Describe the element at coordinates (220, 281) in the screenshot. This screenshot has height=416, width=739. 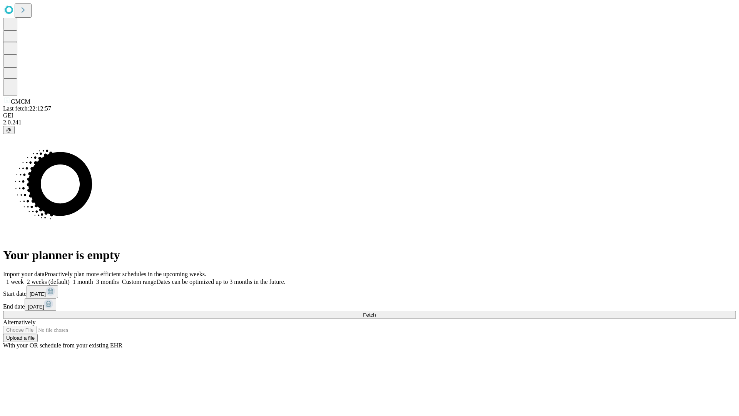
I see `span: Dates can be optimized up to 3 months in the future.` at that location.